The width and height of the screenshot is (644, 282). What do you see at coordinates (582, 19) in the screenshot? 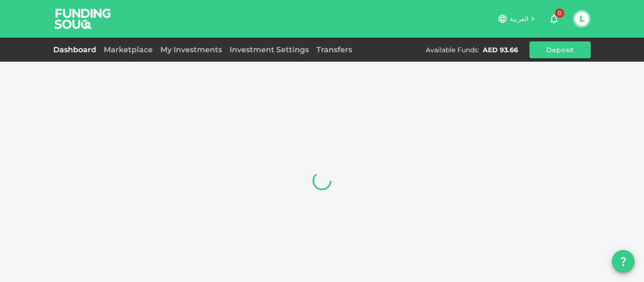
I see `button: L` at bounding box center [582, 19].